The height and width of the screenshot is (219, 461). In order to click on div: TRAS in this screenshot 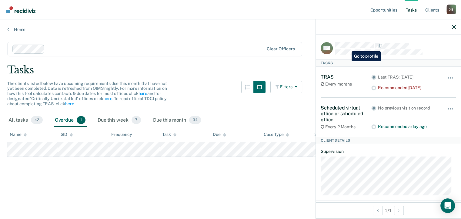, I will do `click(345, 77)`.